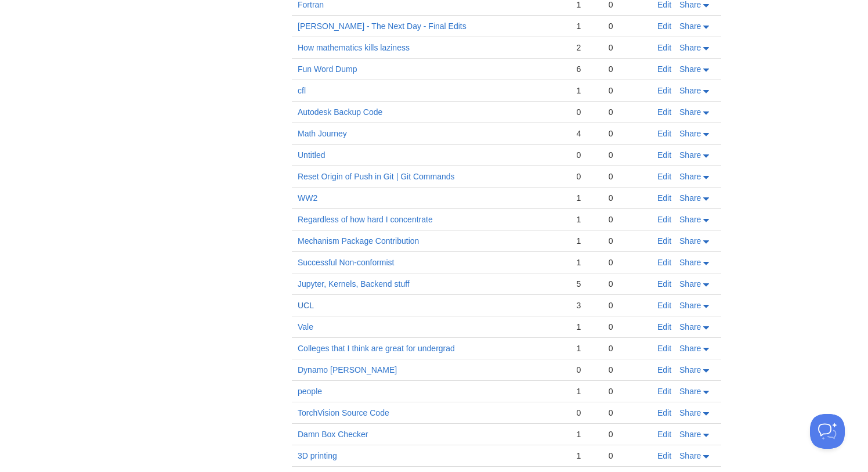 Image resolution: width=868 pixels, height=472 pixels. Describe the element at coordinates (343, 413) in the screenshot. I see `a: TorchVision Source Code` at that location.